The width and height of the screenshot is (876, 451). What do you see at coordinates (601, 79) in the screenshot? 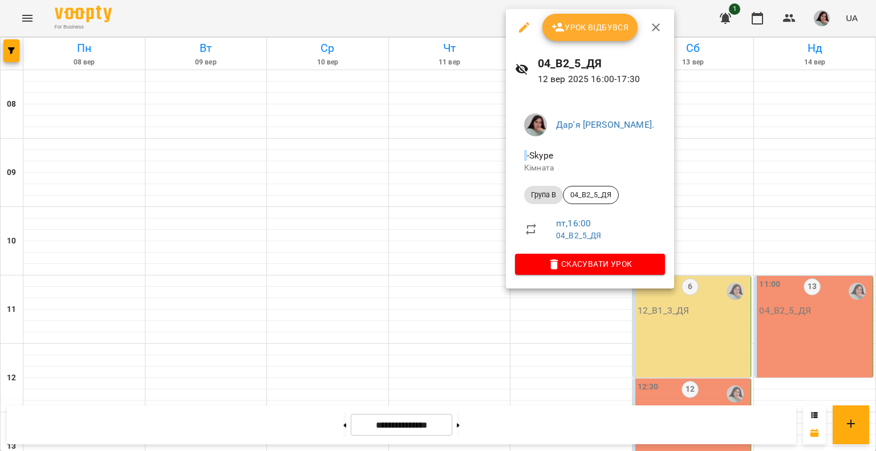
I see `p: 12 вер 2025 16:00 - 17:30` at bounding box center [601, 79].